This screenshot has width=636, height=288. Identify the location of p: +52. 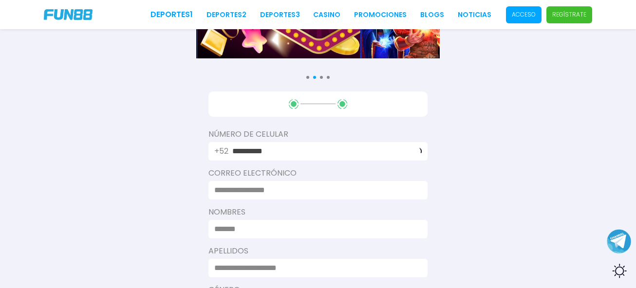
(221, 151).